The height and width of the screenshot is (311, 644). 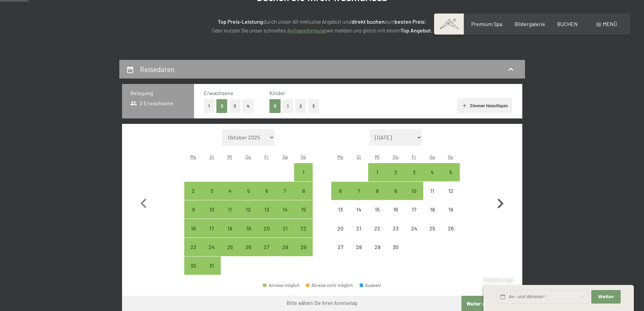 I want to click on div: 17, so click(x=211, y=234).